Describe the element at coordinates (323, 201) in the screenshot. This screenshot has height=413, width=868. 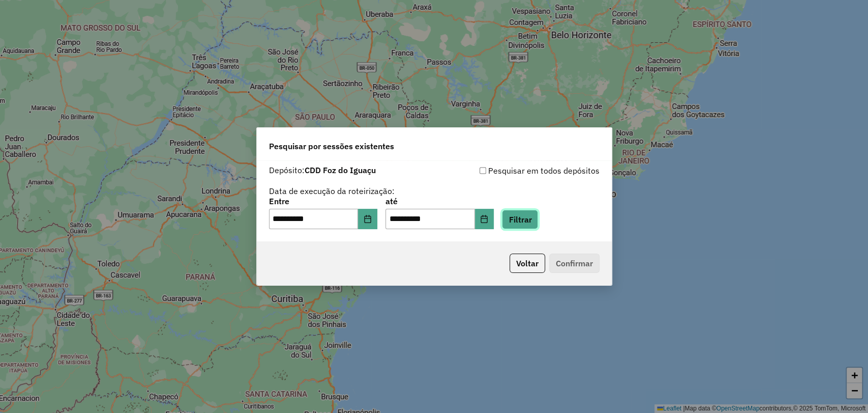
I see `label: Entre` at that location.